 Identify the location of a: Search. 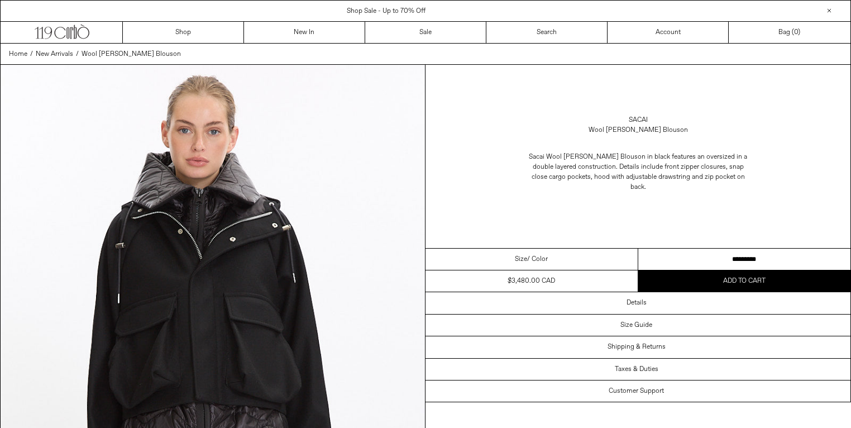
(547, 32).